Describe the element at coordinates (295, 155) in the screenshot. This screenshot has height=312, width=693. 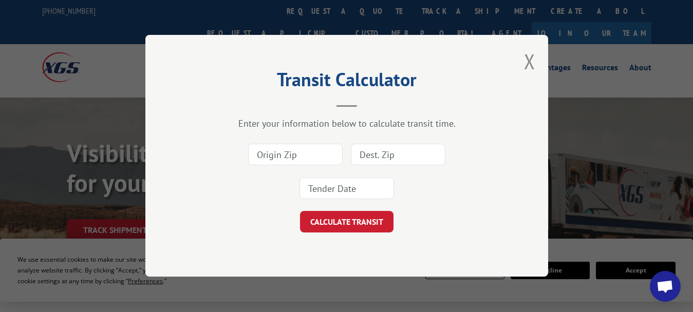
I see `input: Origin Zip` at that location.